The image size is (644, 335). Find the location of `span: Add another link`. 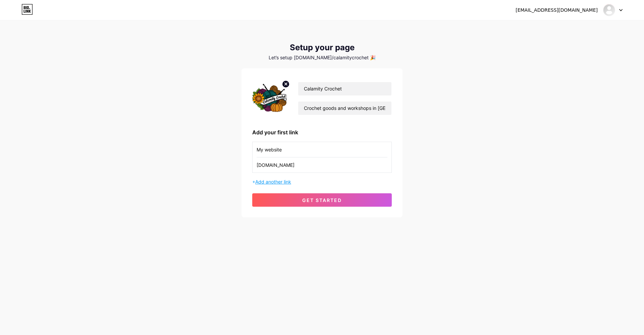

span: Add another link is located at coordinates (273, 181).